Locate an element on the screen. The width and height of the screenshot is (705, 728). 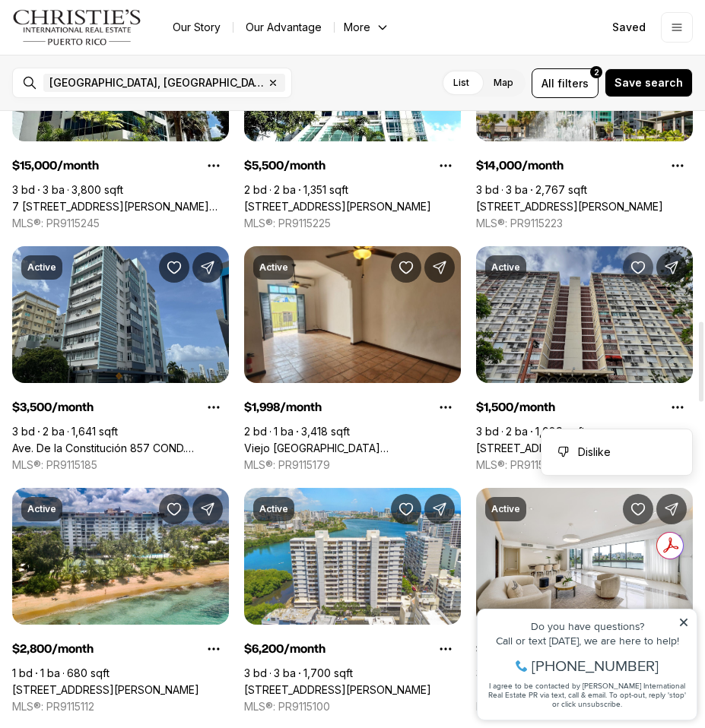
span: 2 is located at coordinates (596, 73).